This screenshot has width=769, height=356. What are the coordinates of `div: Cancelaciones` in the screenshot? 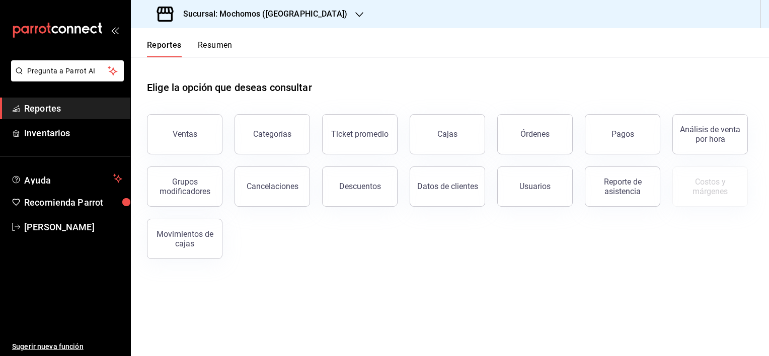 It's located at (272, 186).